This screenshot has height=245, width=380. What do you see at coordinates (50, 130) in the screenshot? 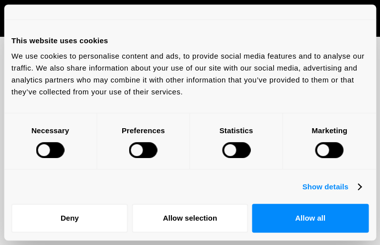
I see `strong: Necessary` at bounding box center [50, 130].